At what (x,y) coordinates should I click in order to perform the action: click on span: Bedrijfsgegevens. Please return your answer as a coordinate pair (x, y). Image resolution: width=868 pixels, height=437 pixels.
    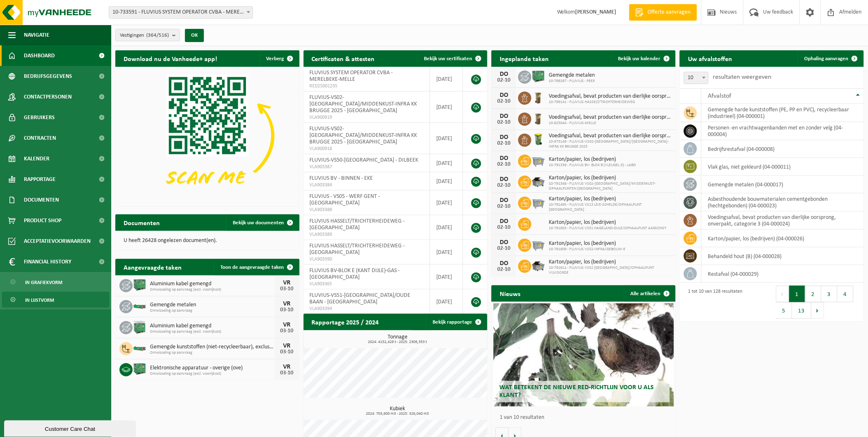
    Looking at the image, I should click on (48, 76).